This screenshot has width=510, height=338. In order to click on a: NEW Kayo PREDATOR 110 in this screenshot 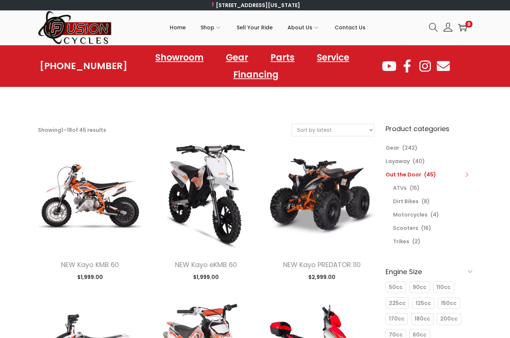, I will do `click(322, 265)`.